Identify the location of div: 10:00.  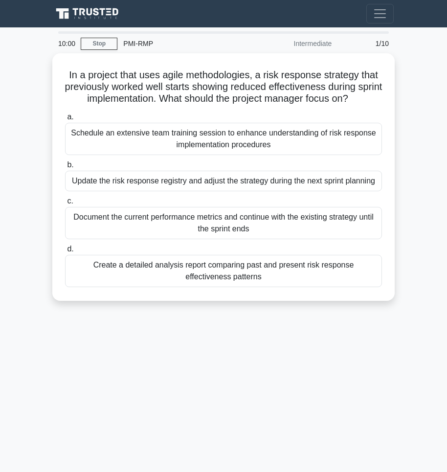
(66, 44).